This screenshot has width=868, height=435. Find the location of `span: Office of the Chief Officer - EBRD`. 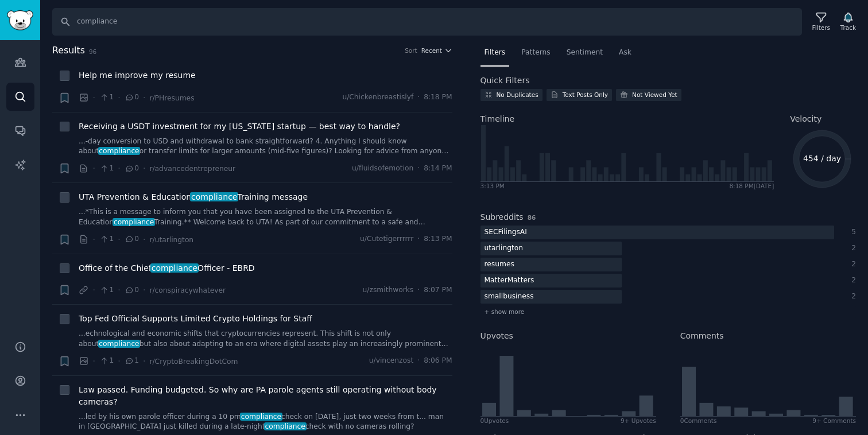

span: Office of the Chief Officer - EBRD is located at coordinates (167, 268).